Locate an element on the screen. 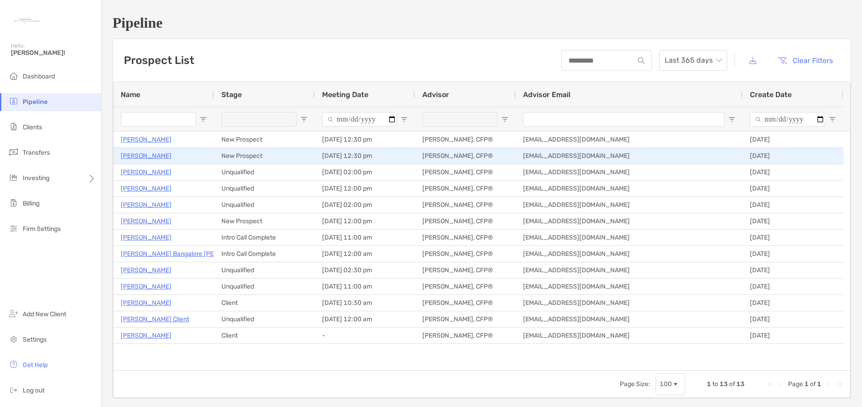 This screenshot has height=407, width=862. img: logout icon is located at coordinates (14, 390).